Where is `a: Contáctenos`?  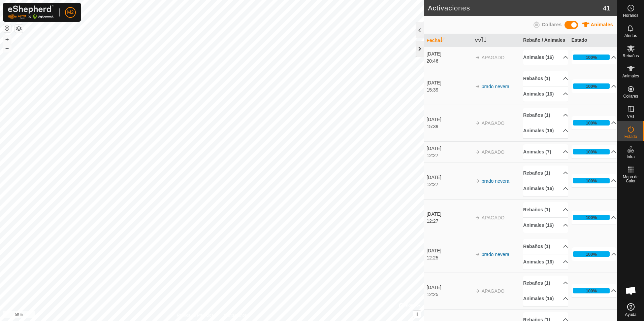 a: Contáctenos is located at coordinates (235, 316).